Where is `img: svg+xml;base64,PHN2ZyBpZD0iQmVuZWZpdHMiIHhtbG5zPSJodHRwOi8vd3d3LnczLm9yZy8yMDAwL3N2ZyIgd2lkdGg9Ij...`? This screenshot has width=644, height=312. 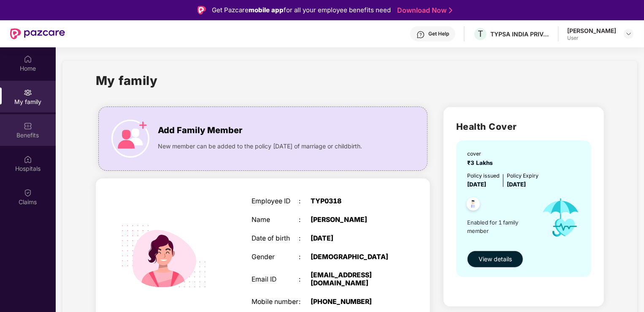 img: svg+xml;base64,PHN2ZyBpZD0iQmVuZWZpdHMiIHhtbG5zPSJodHRwOi8vd3d3LnczLm9yZy8yMDAwL3N2ZyIgd2lkdGg9Ij... is located at coordinates (28, 126).